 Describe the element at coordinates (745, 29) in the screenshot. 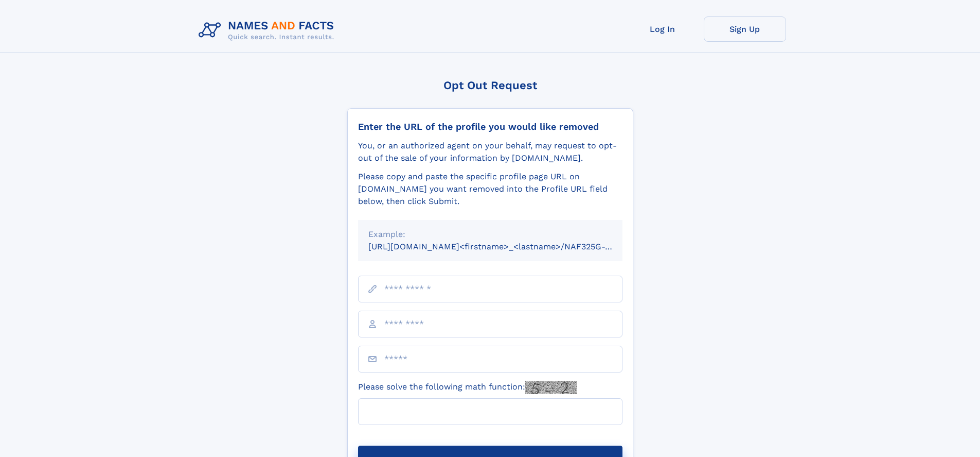

I see `a: Sign Up` at that location.